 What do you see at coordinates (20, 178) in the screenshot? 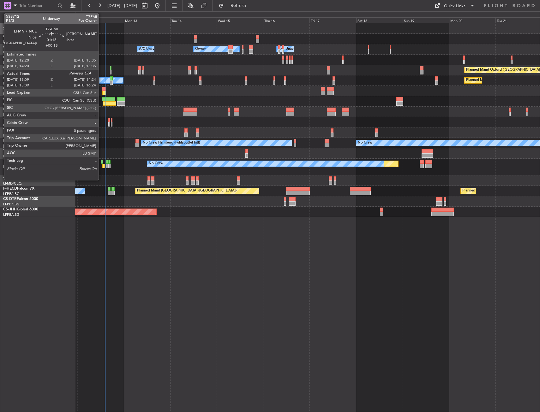
I see `a: 9H-LPZLegacy 500` at bounding box center [20, 178].